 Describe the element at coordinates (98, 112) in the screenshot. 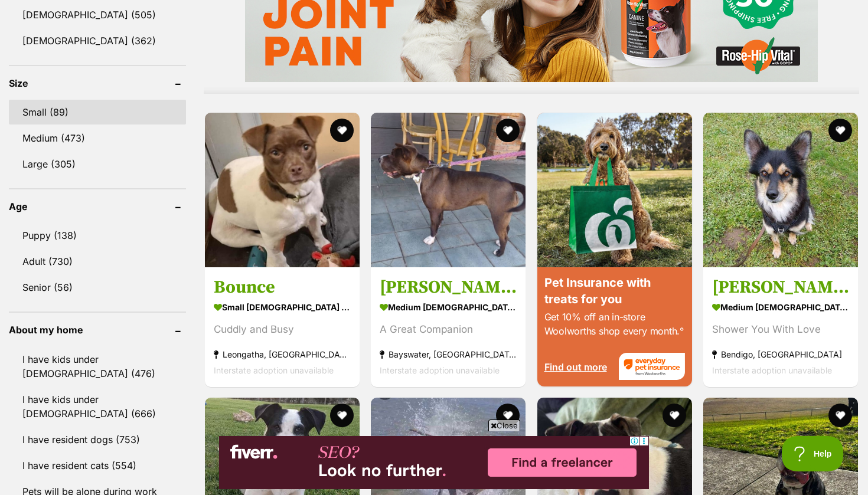

I see `a: Small (89)` at that location.